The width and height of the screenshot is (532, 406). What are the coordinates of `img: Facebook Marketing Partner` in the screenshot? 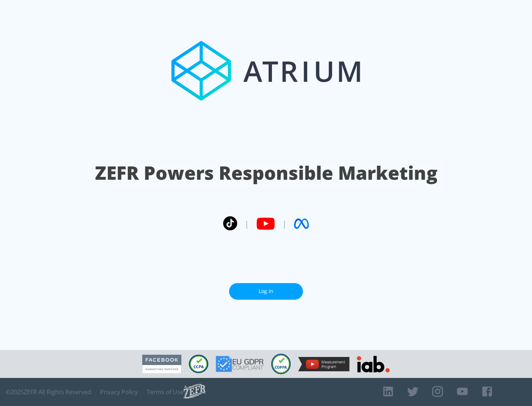 It's located at (162, 364).